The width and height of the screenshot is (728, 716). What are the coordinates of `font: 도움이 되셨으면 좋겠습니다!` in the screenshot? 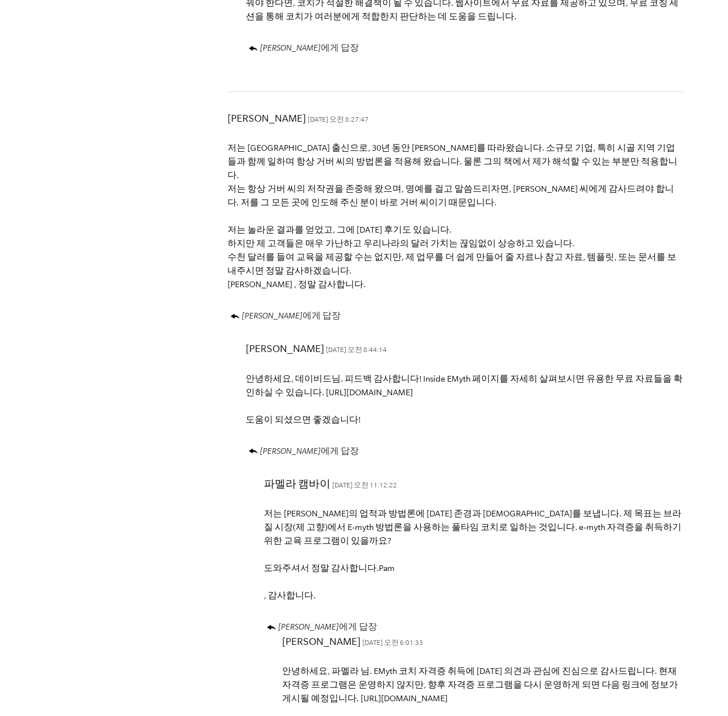 It's located at (303, 420).